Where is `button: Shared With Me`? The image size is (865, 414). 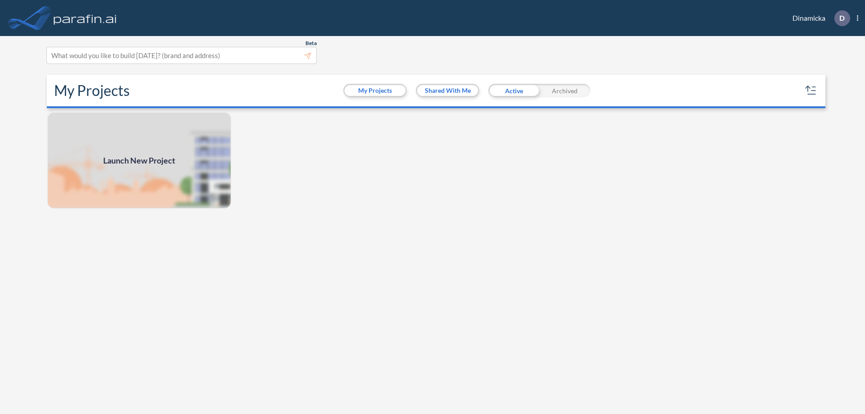 button: Shared With Me is located at coordinates (447, 91).